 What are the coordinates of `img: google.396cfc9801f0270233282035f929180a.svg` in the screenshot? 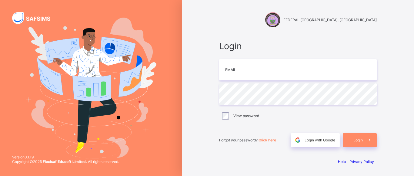 It's located at (298, 140).